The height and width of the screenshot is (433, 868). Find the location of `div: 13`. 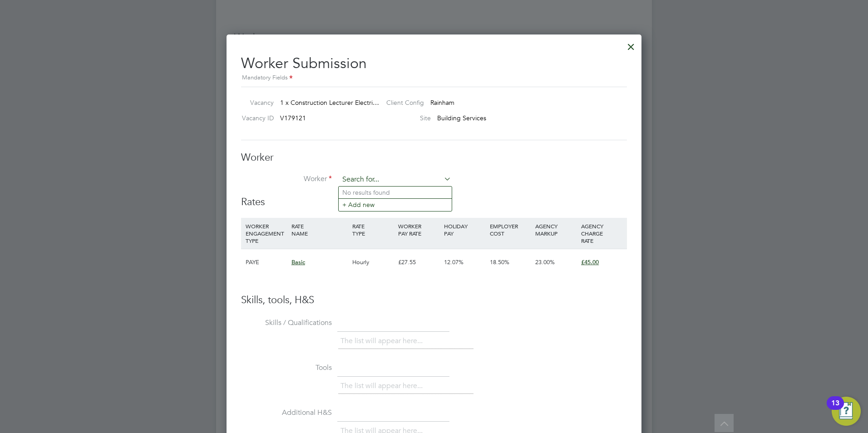

div: 13 is located at coordinates (835, 409).